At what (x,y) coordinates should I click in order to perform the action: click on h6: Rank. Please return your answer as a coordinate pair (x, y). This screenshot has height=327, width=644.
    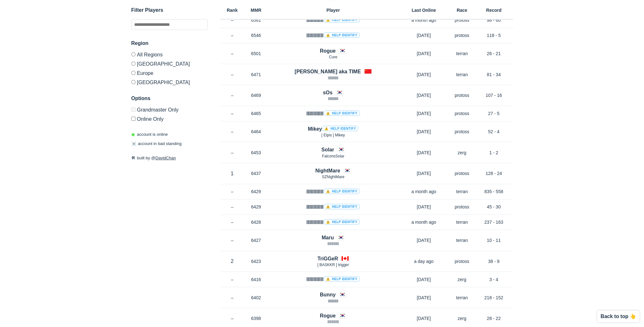
    Looking at the image, I should click on (232, 10).